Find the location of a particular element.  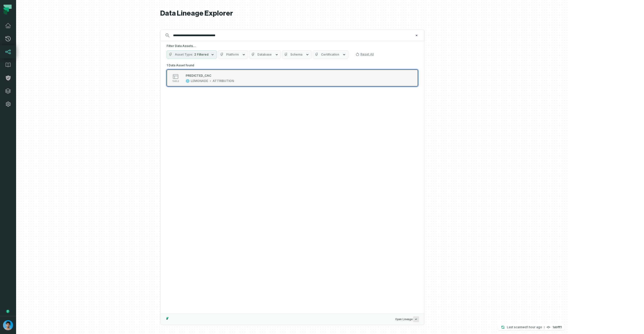

span: Database is located at coordinates (264, 55).